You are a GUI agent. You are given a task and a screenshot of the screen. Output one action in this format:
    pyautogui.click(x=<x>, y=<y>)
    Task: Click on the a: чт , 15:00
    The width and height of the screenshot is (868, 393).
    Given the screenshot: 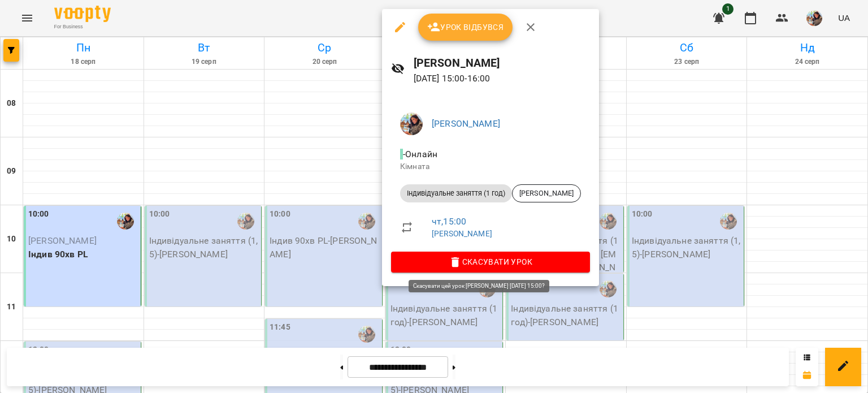 What is the action you would take?
    pyautogui.click(x=448, y=221)
    